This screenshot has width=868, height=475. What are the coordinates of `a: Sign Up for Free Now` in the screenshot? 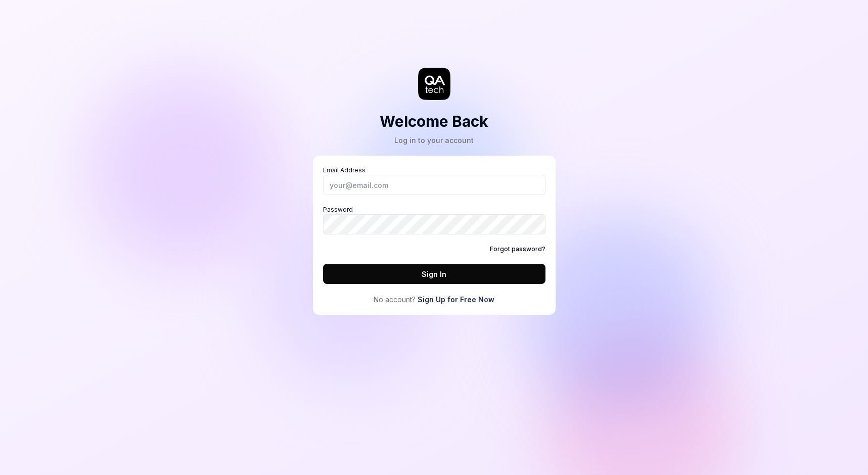 It's located at (456, 299).